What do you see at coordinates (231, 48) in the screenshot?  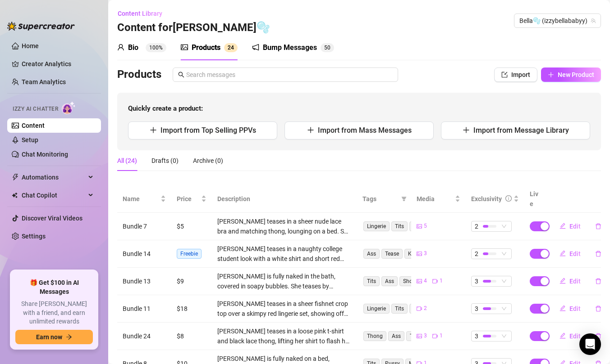 I see `sup: 24` at bounding box center [231, 48].